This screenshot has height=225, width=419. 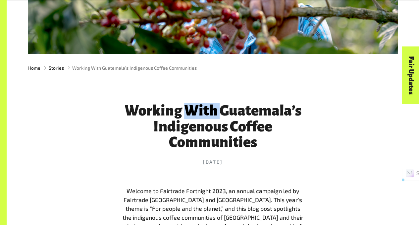 I want to click on span: Working With Guatemala’s Indigenous Coffee Communities, so click(x=134, y=68).